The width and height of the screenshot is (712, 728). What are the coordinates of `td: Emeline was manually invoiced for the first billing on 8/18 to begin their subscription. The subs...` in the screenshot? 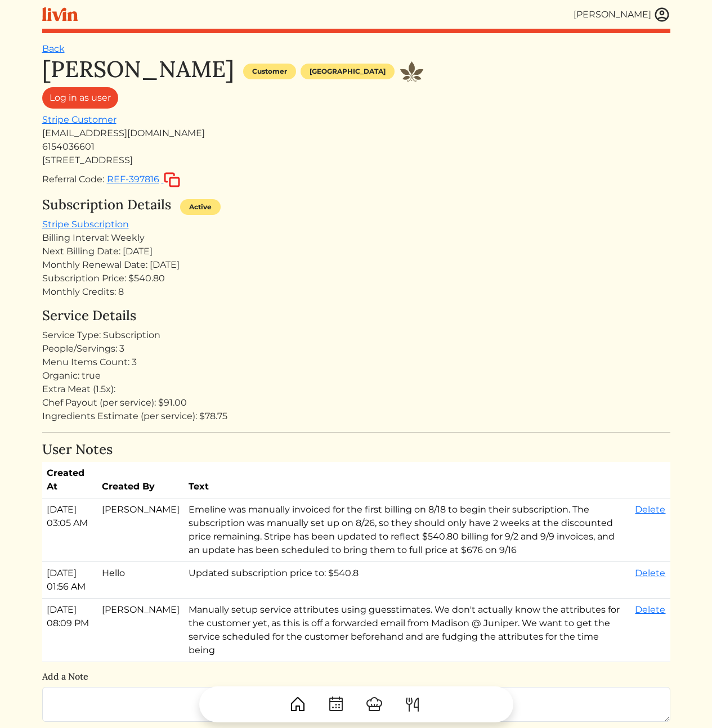 It's located at (407, 530).